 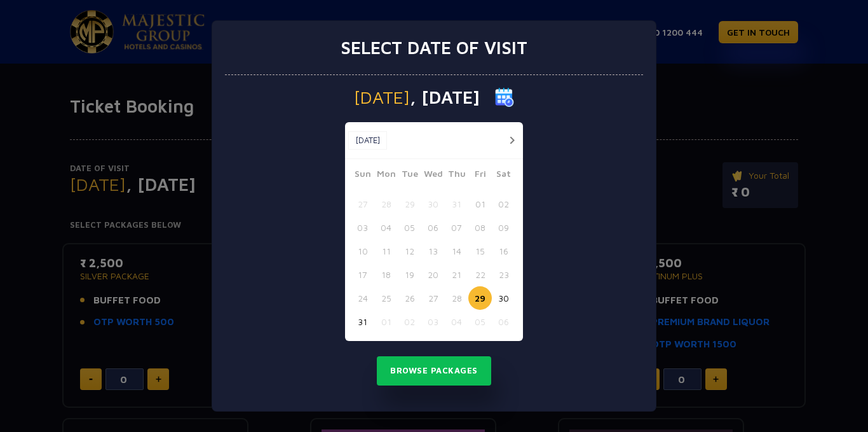 What do you see at coordinates (386, 251) in the screenshot?
I see `button: 11` at bounding box center [386, 251].